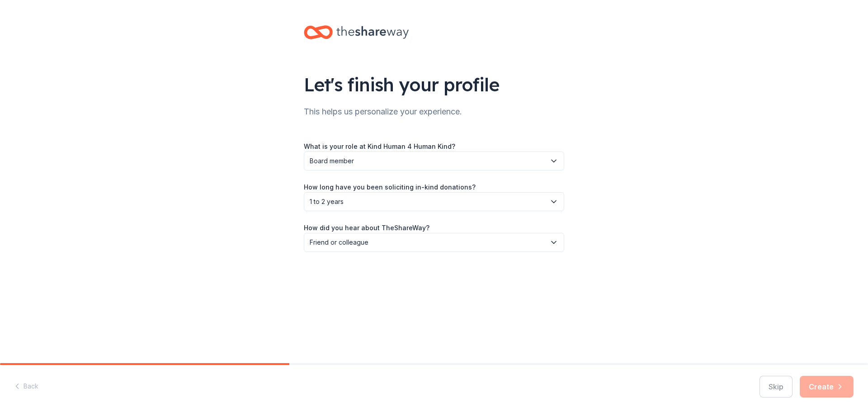 The image size is (868, 412). Describe the element at coordinates (434, 85) in the screenshot. I see `div: Let's finish your profile` at that location.